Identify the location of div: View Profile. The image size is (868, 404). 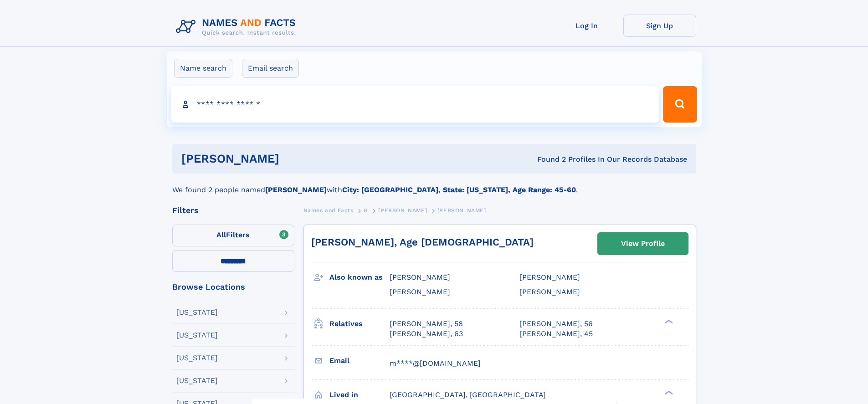
(643, 244).